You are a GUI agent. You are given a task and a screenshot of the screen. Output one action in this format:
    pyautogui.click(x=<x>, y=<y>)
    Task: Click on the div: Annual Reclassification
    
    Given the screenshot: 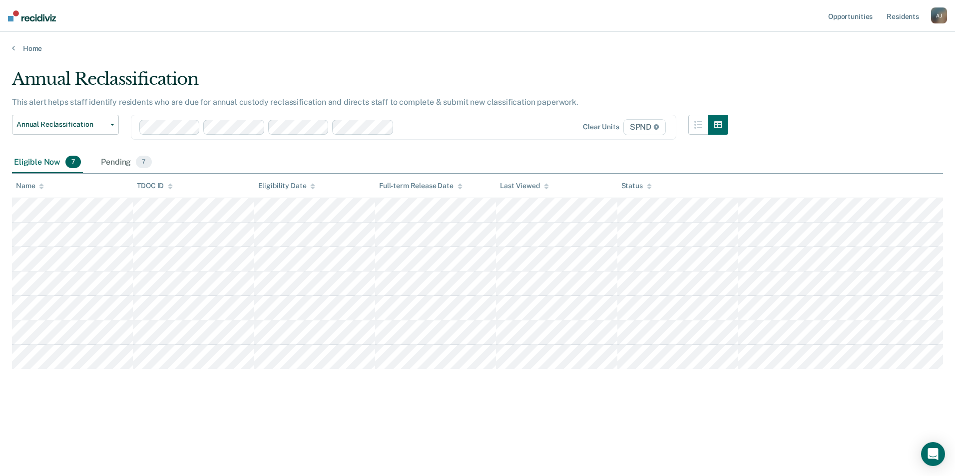 What is the action you would take?
    pyautogui.click(x=370, y=83)
    